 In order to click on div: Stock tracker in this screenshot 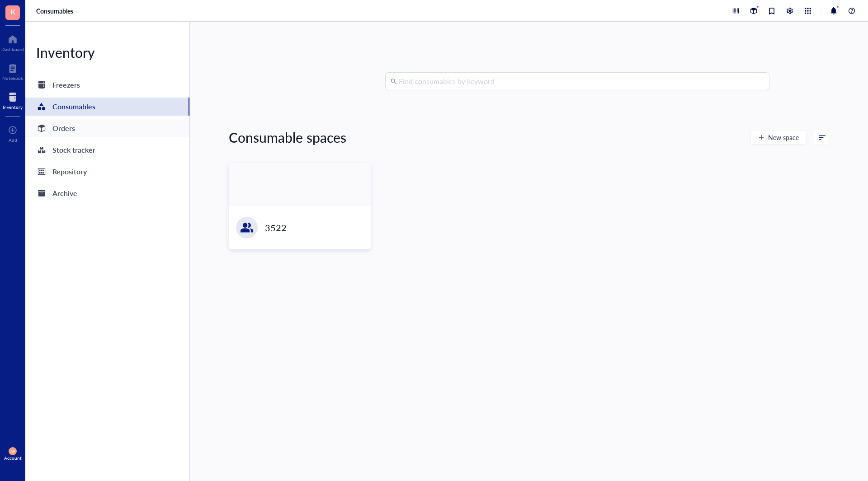, I will do `click(74, 150)`.